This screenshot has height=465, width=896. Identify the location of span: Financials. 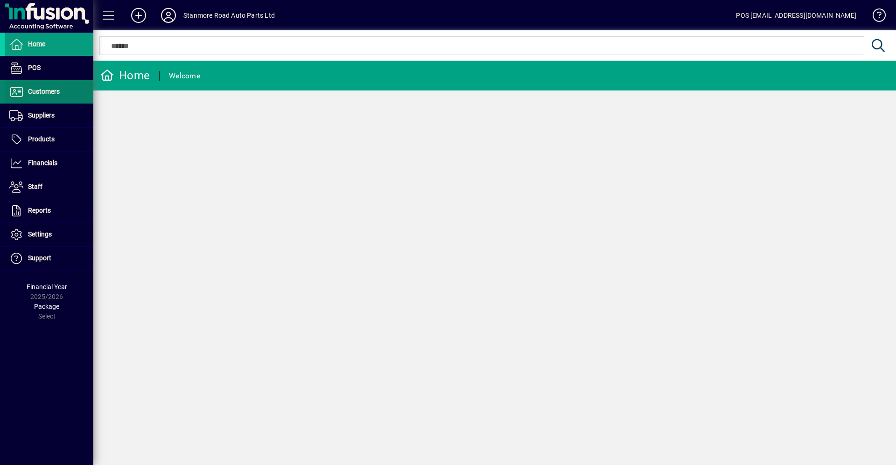
(42, 163).